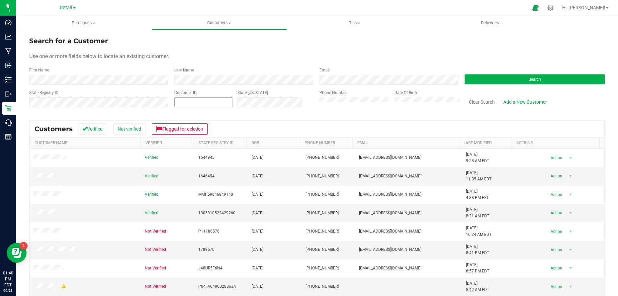  Describe the element at coordinates (154, 143) in the screenshot. I see `a: Verified` at that location.